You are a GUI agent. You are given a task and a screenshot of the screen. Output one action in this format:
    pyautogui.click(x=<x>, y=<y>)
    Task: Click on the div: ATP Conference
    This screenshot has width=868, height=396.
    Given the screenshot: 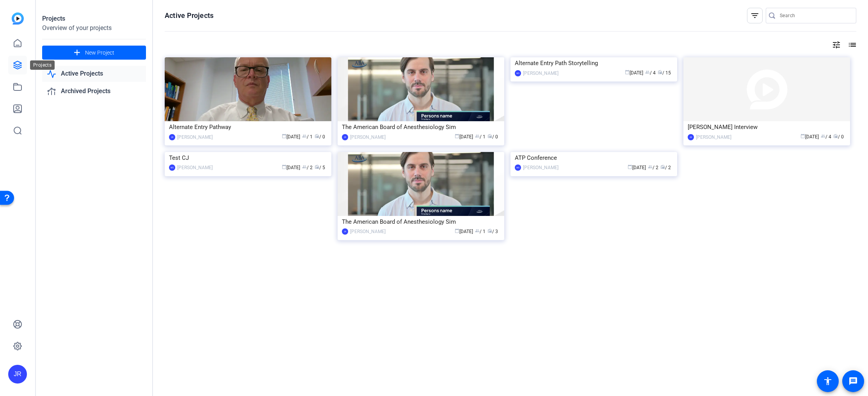 What is the action you would take?
    pyautogui.click(x=594, y=158)
    